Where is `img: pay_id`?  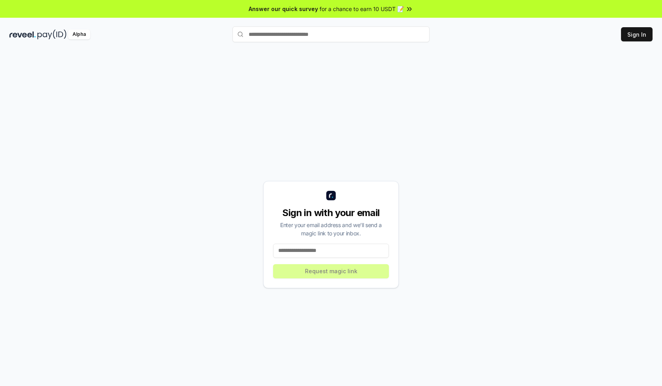
img: pay_id is located at coordinates (52, 34).